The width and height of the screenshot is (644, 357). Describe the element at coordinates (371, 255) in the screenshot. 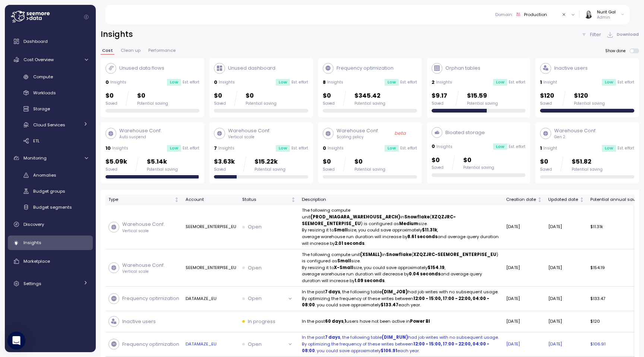

I see `strong: (XSMALL)` at that location.